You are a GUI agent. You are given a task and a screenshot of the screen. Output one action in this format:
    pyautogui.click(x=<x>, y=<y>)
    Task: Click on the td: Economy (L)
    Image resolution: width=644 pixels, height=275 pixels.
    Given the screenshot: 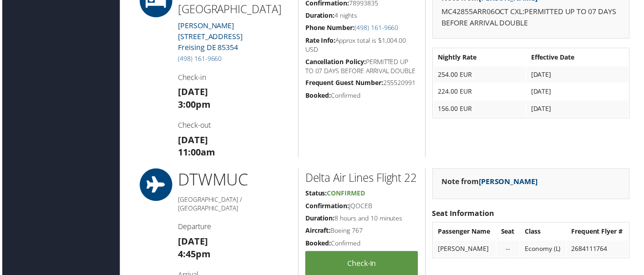 What is the action you would take?
    pyautogui.click(x=544, y=251)
    